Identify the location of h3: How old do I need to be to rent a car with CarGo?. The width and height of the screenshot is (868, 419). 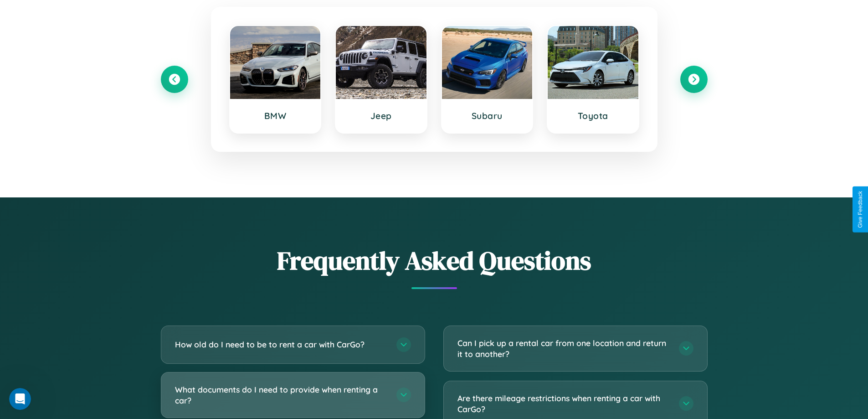
(281, 344).